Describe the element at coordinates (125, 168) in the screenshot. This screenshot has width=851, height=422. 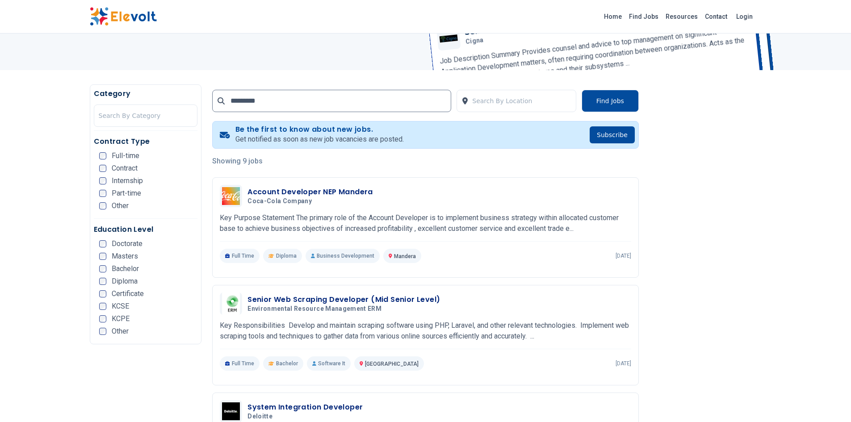
I see `span: Contract` at that location.